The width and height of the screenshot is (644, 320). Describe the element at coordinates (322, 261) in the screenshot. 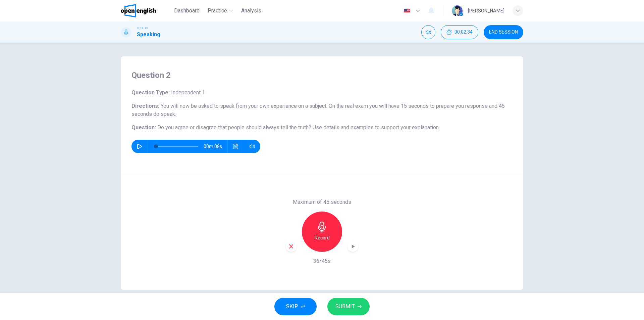

I see `h6: 36/45s` at that location.